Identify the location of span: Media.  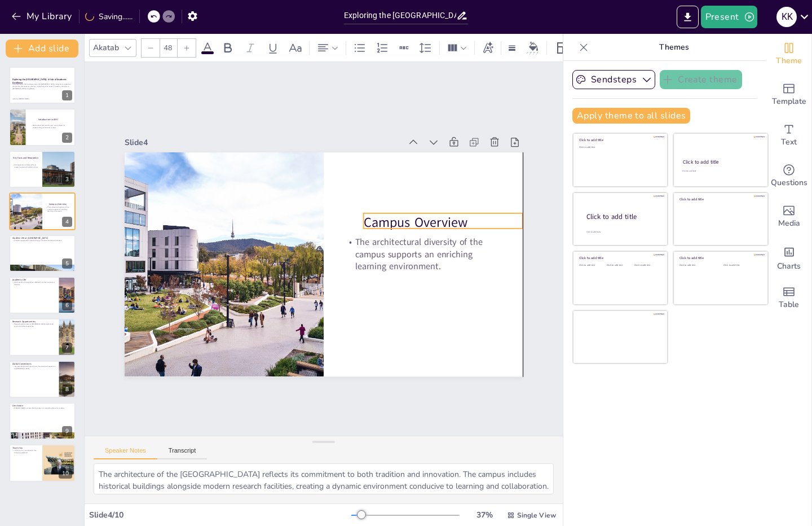
(789, 223).